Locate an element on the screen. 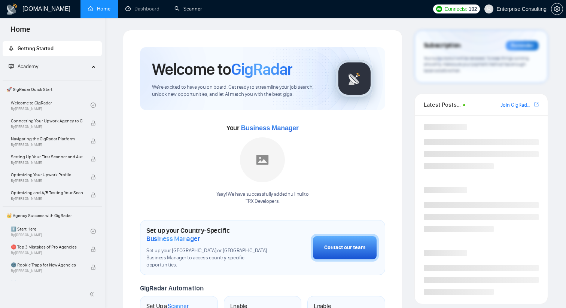 The height and width of the screenshot is (308, 566). button: Contact our team is located at coordinates (345, 248).